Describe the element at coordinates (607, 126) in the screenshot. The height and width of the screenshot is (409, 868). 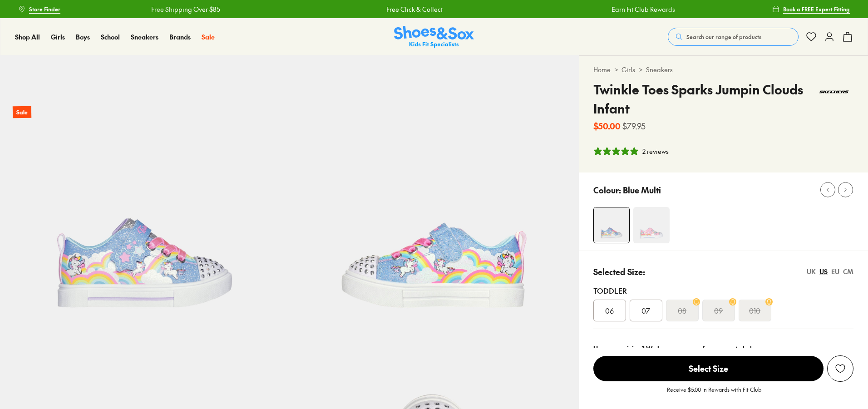
I see `b: $50.00` at that location.